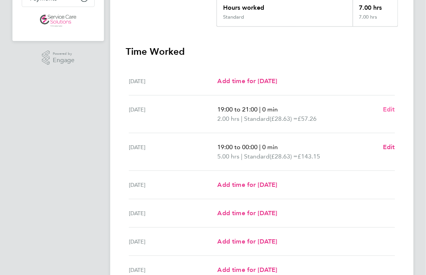  I want to click on span: £143.15, so click(309, 156).